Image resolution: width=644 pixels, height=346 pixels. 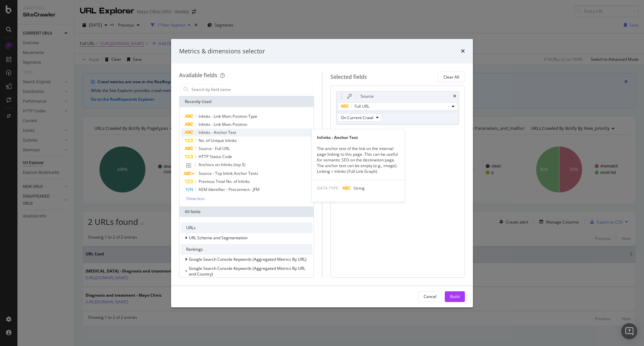 I want to click on div: Selected fields, so click(x=348, y=77).